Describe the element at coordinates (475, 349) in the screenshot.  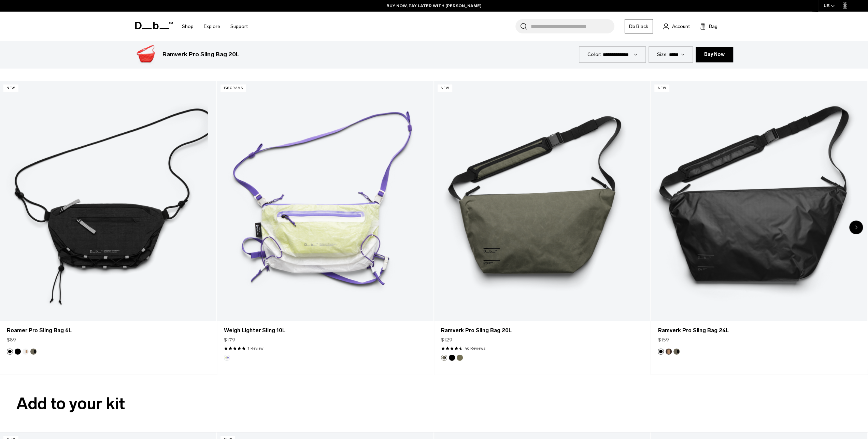
I see `a: 46 reviews` at that location.